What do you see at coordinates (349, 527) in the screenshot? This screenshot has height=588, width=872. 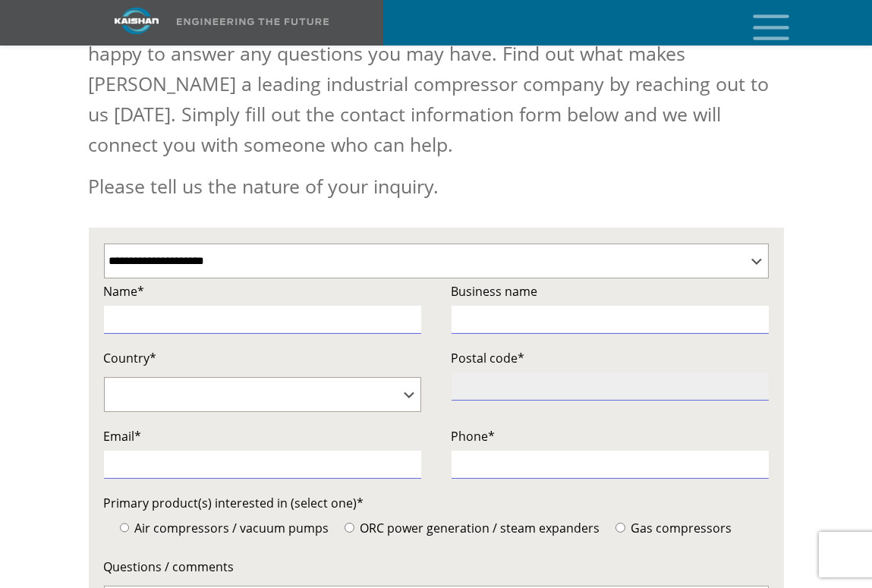 I see `input: ORC power generation / steam expanders` at bounding box center [349, 527].